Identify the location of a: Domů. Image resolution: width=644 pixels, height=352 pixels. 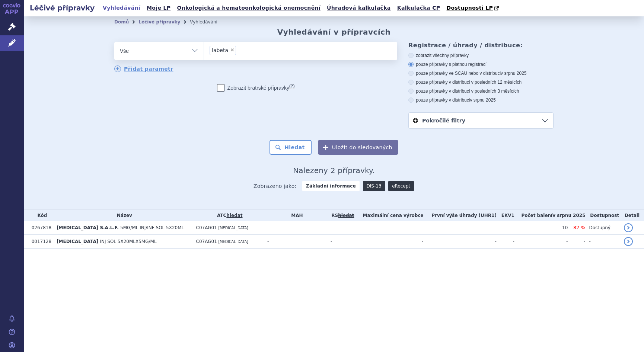
(121, 22).